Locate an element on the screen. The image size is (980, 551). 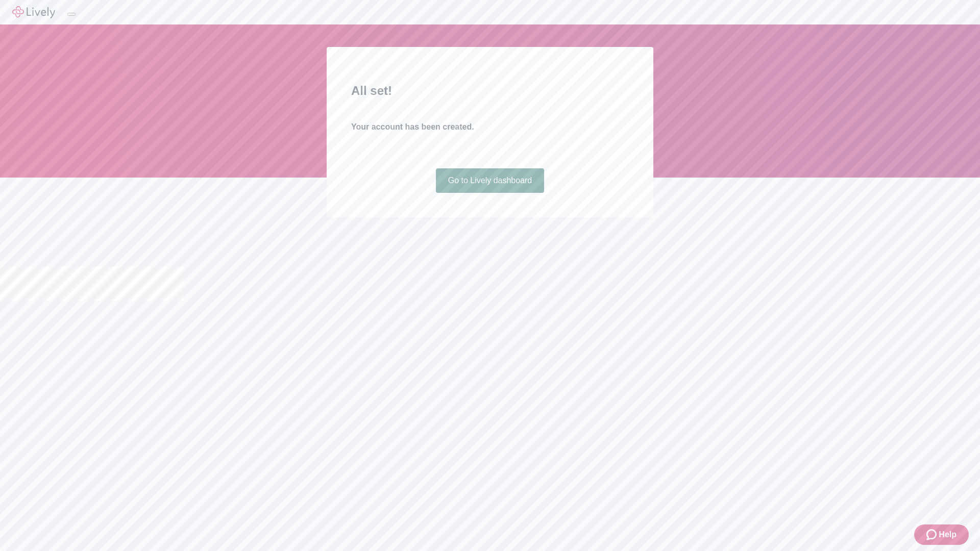
h2: All set! is located at coordinates (490, 91).